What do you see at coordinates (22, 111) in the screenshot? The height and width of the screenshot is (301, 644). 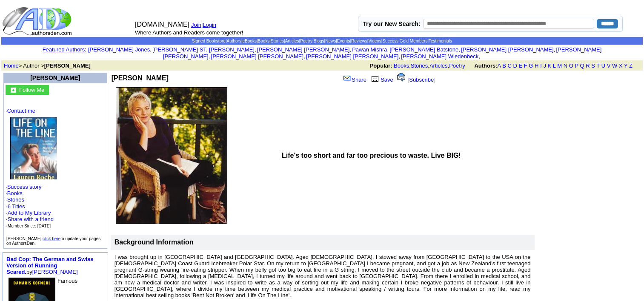 I see `a: Contact me` at bounding box center [22, 111].